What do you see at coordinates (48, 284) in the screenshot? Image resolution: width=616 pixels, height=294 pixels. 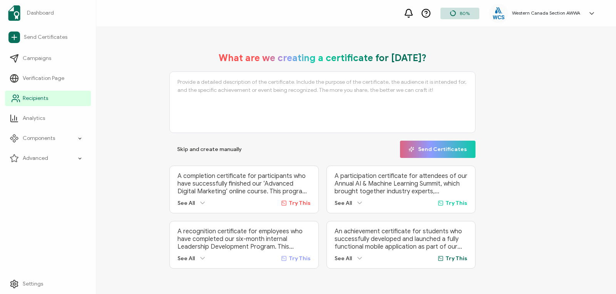 I see `a: Settings` at bounding box center [48, 284].